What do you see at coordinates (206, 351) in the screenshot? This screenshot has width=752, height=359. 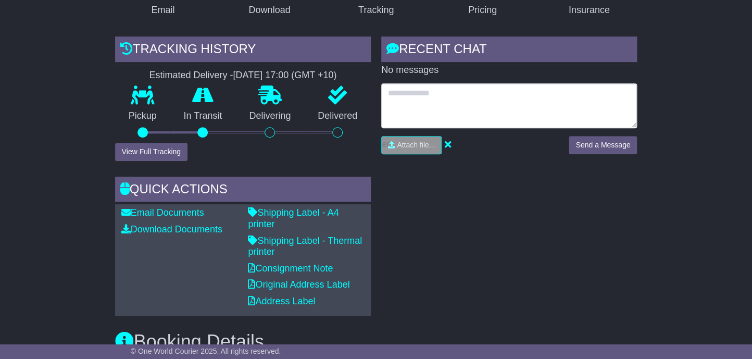 I see `span: © One World Courier 2025. All rights reserved.` at bounding box center [206, 351].